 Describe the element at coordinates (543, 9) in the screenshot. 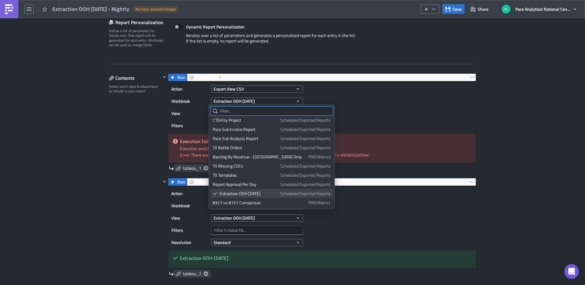

I see `span: Pace Analytical National Center for Testing and Innovation` at that location.